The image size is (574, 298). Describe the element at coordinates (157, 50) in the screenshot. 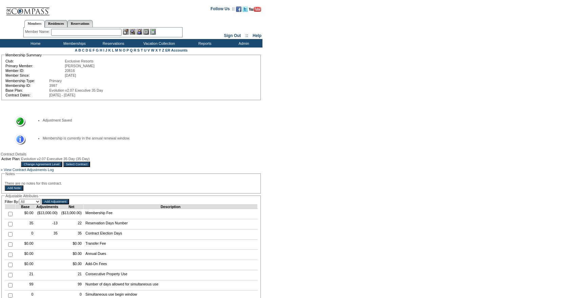

I see `a: X` at that location.